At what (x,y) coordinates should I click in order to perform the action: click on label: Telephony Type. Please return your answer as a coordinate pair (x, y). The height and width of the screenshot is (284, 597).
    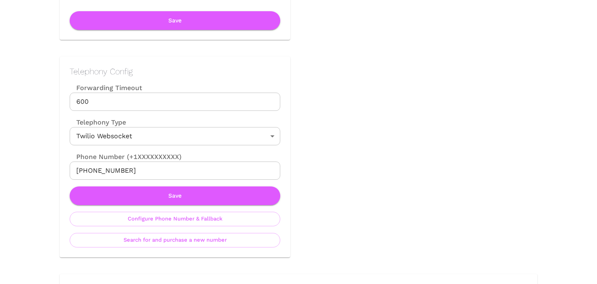
    Looking at the image, I should click on (98, 122).